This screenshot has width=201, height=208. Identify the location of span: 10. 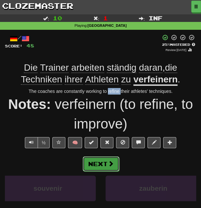
(58, 18).